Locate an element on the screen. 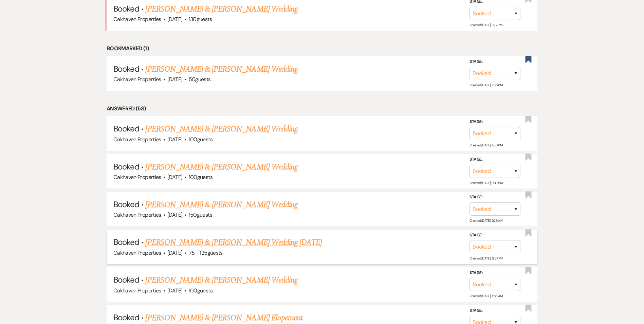 The image size is (644, 324). span: 75 - 125 guests is located at coordinates (206, 253).